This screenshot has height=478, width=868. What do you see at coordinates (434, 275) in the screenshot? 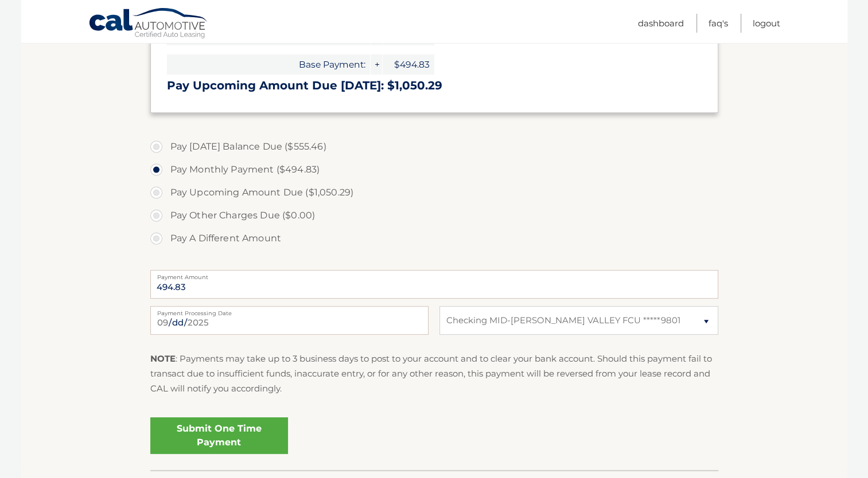
I see `label: Payment Amount` at bounding box center [434, 275].